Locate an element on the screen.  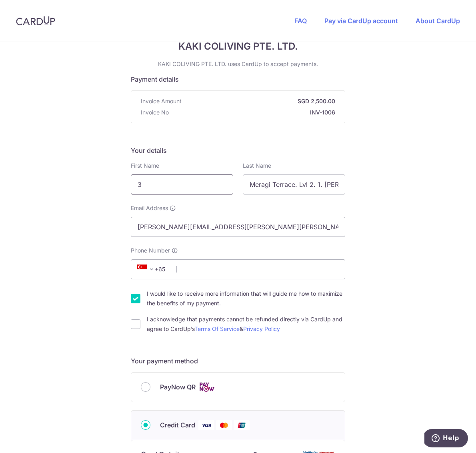
span: Help is located at coordinates (26, 9).